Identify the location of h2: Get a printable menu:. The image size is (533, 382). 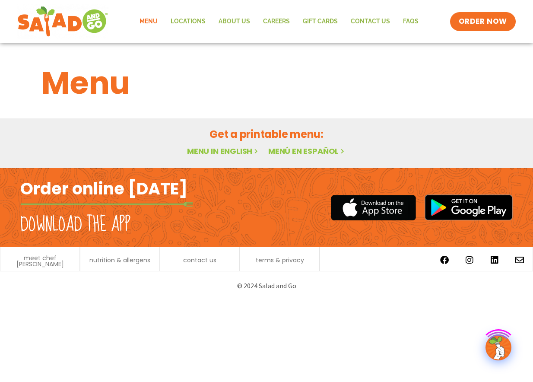
(266, 134).